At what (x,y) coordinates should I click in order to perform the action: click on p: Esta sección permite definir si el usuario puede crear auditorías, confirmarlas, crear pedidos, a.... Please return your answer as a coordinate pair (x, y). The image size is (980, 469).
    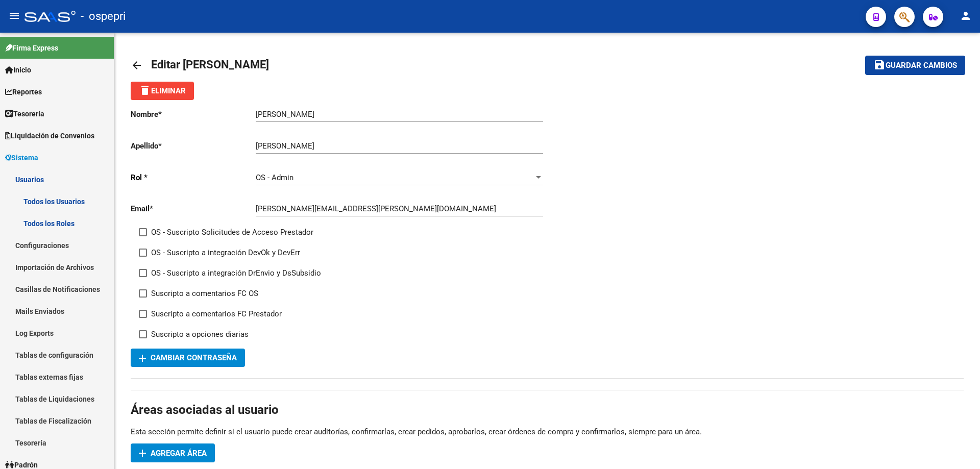
    Looking at the image, I should click on (548, 432).